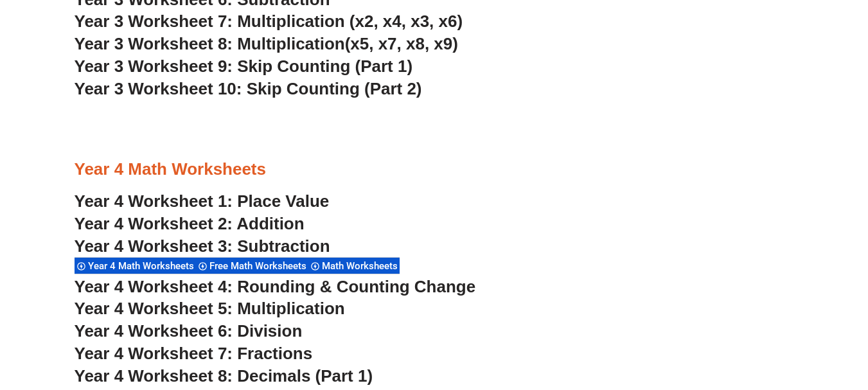 The width and height of the screenshot is (868, 390). What do you see at coordinates (252, 265) in the screenshot?
I see `div: Free Math Worksheets` at bounding box center [252, 265].